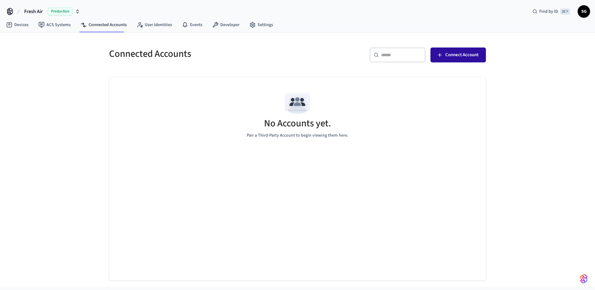 The height and width of the screenshot is (290, 595). What do you see at coordinates (60, 11) in the screenshot?
I see `span: Production` at bounding box center [60, 11].